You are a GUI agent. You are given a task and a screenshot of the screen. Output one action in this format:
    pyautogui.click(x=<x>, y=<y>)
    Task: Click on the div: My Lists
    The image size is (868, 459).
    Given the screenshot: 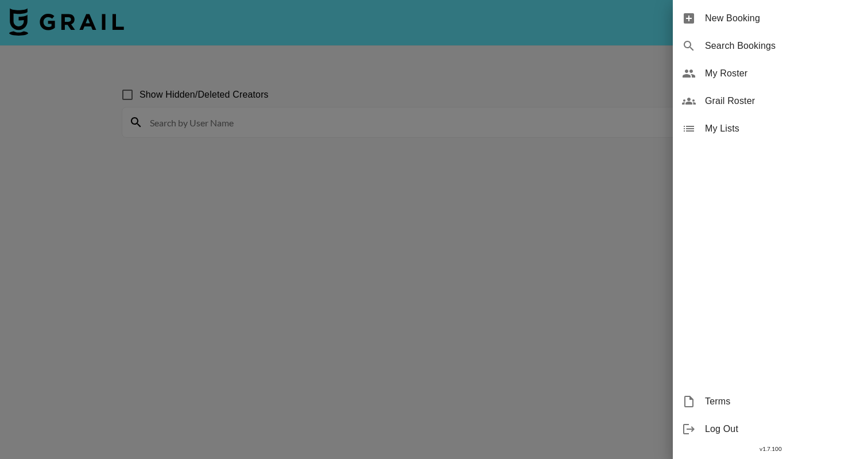 What is the action you would take?
    pyautogui.click(x=770, y=129)
    